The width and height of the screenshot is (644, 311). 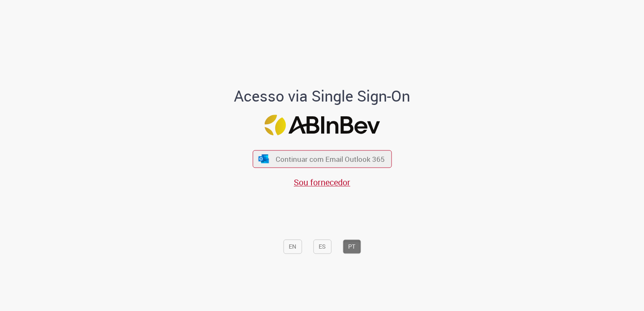 I want to click on img: Logo ABInBev, so click(x=322, y=125).